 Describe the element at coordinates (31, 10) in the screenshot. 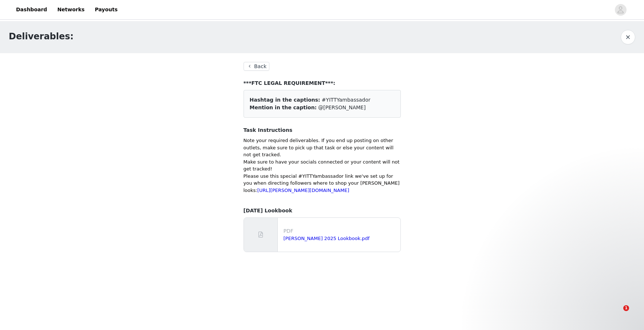

I see `a: Dashboard` at that location.